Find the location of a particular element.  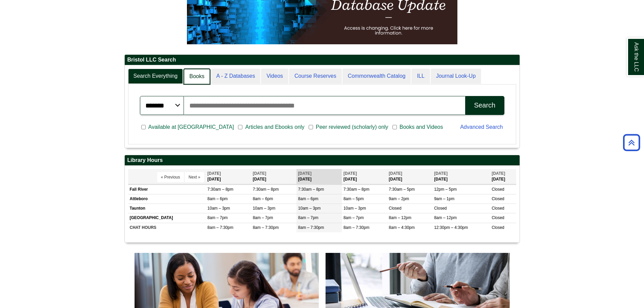

h2: Library Hours is located at coordinates (322, 160).